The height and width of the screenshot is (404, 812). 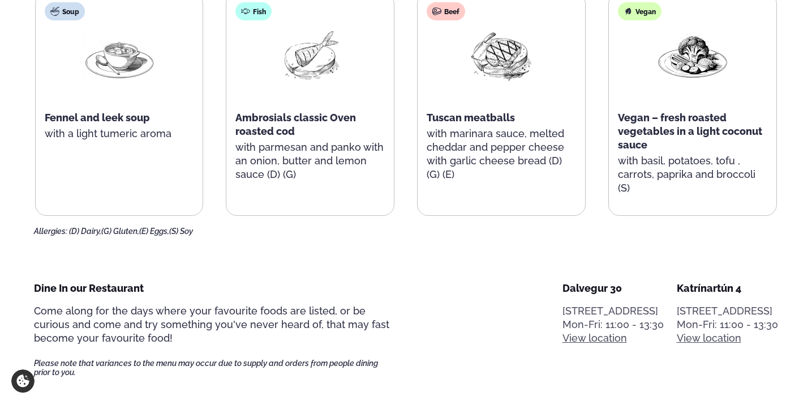 I want to click on span: (G) Gluten,, so click(x=120, y=231).